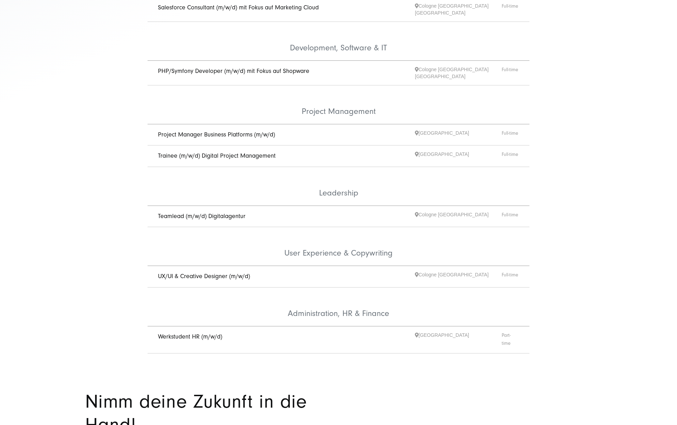 The height and width of the screenshot is (425, 677). What do you see at coordinates (339, 307) in the screenshot?
I see `li: Administration, HR & Finance` at bounding box center [339, 307].